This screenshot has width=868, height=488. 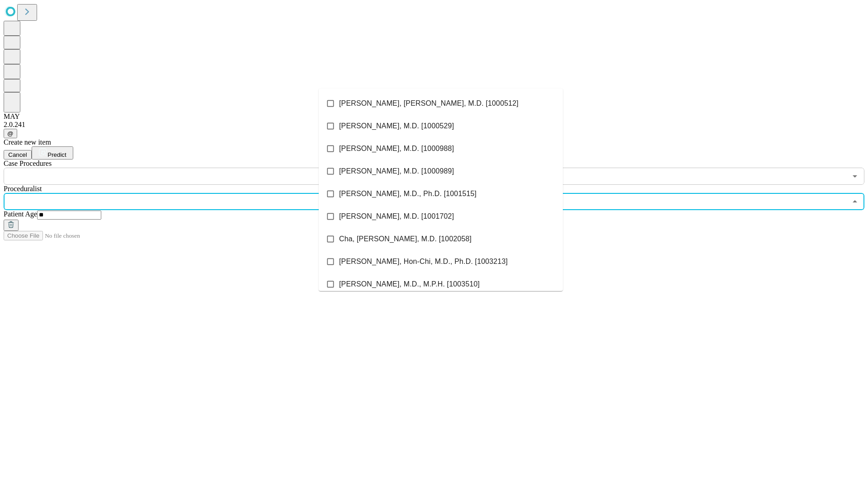 What do you see at coordinates (56, 154) in the screenshot?
I see `span: Predict` at bounding box center [56, 154].